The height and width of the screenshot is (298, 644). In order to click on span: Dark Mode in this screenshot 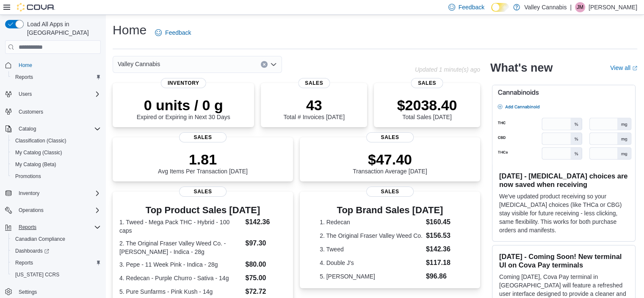, I will do `click(491, 12)`.